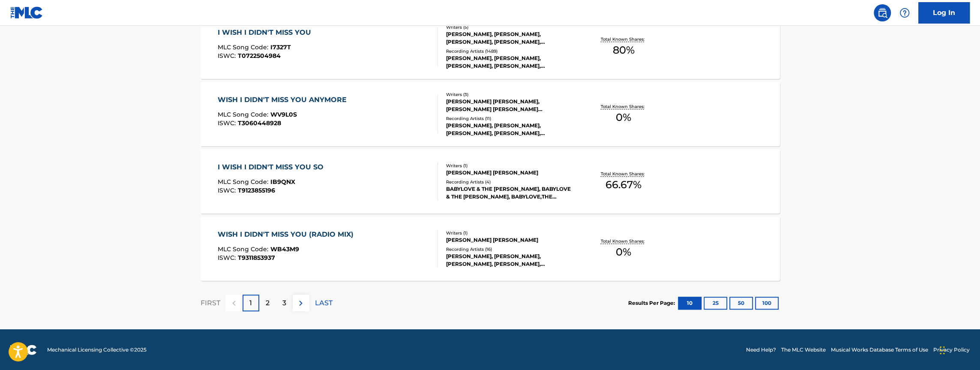  What do you see at coordinates (284, 114) in the screenshot?
I see `span: WV9L0S` at bounding box center [284, 114].